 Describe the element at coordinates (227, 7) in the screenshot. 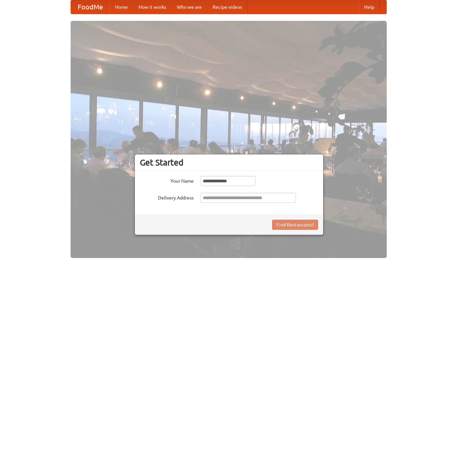

I see `a: Recipe videos` at that location.